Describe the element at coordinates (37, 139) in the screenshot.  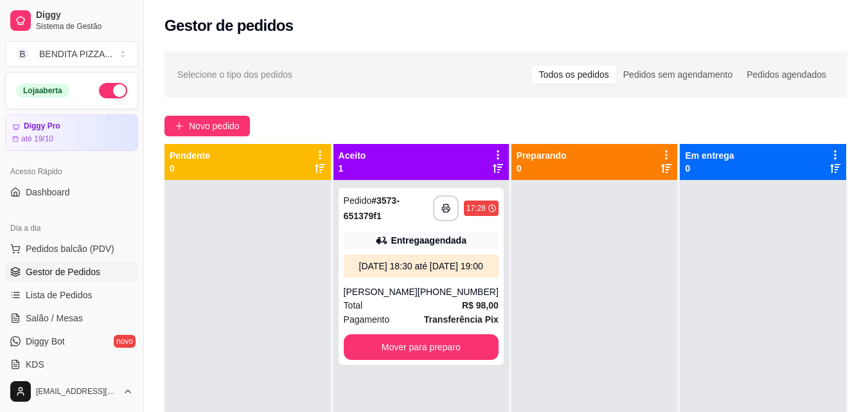
I see `article: até 19/10` at that location.